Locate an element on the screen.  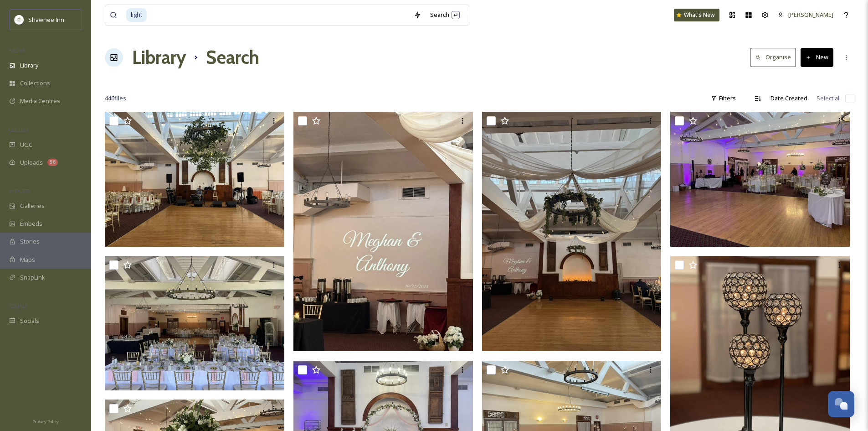
span: light is located at coordinates (137, 15).